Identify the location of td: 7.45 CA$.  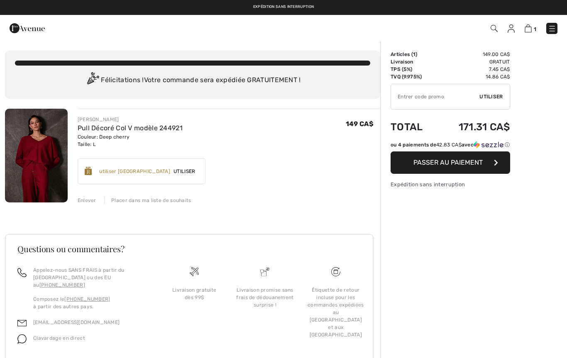
(473, 69).